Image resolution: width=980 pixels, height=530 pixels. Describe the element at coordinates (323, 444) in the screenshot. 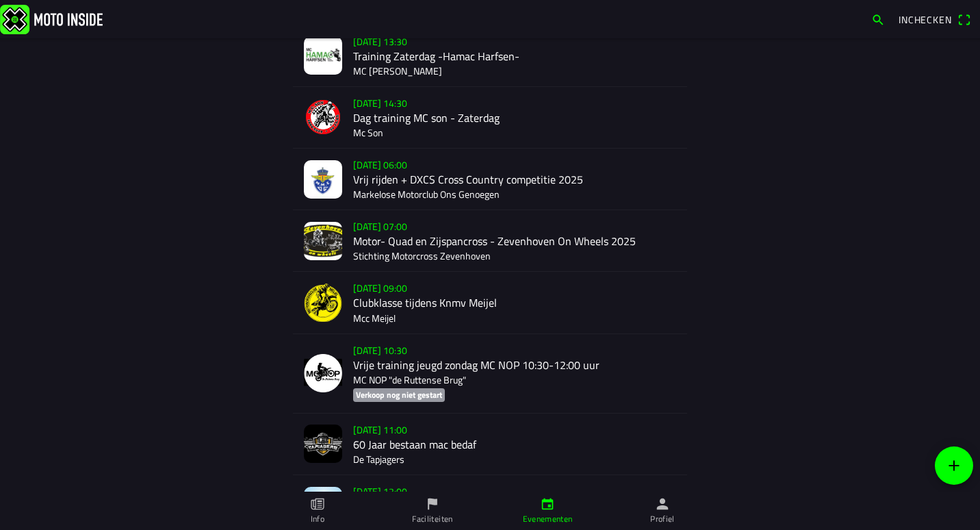

I see `img: FPyWlcerzEXqUMuL5hjUx9yJ6WAfvQJe4uFRXTbk.jpg` at that location.